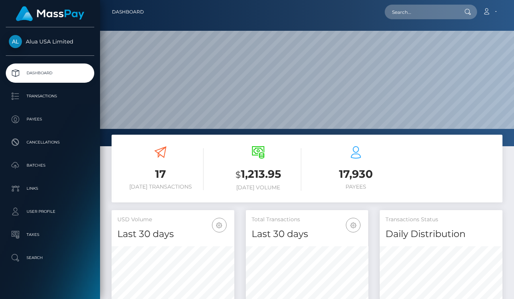  I want to click on a: Search, so click(50, 258).